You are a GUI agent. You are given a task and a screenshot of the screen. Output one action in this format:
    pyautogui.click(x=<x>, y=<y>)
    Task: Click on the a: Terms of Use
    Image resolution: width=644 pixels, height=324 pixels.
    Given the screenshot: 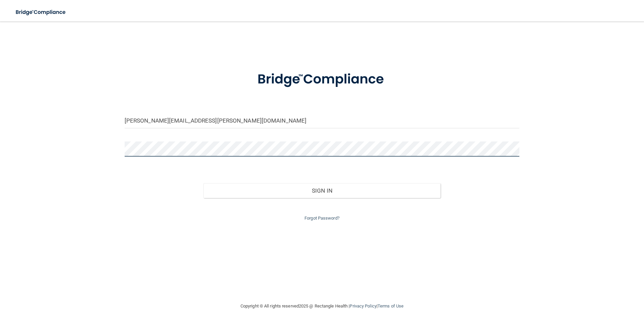 What is the action you would take?
    pyautogui.click(x=390, y=306)
    